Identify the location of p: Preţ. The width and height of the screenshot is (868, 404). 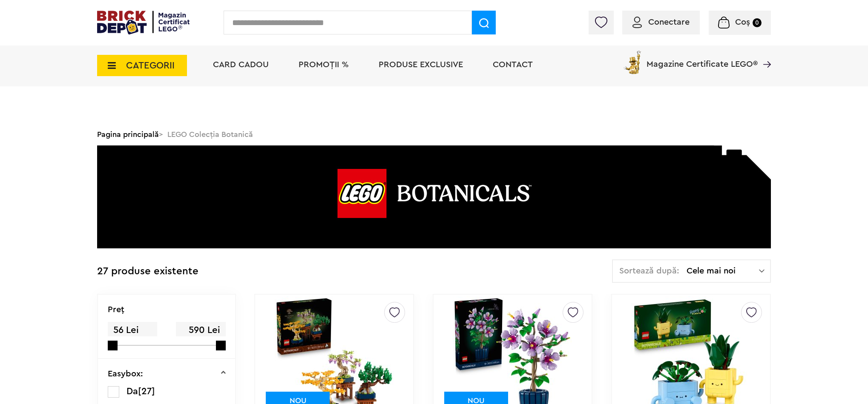
(116, 310).